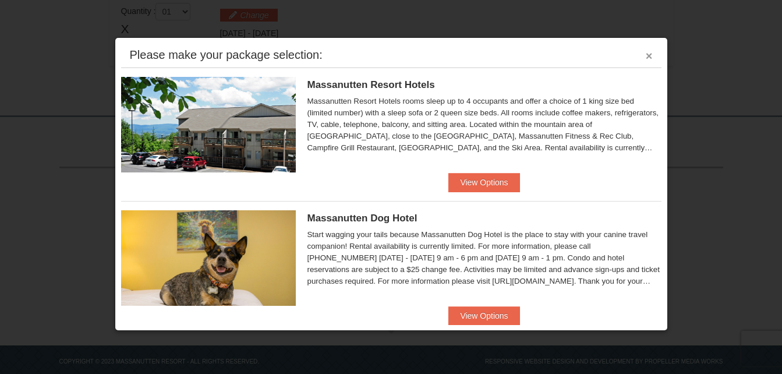 The width and height of the screenshot is (782, 374). Describe the element at coordinates (362, 218) in the screenshot. I see `span: Massanutten Dog Hotel` at that location.